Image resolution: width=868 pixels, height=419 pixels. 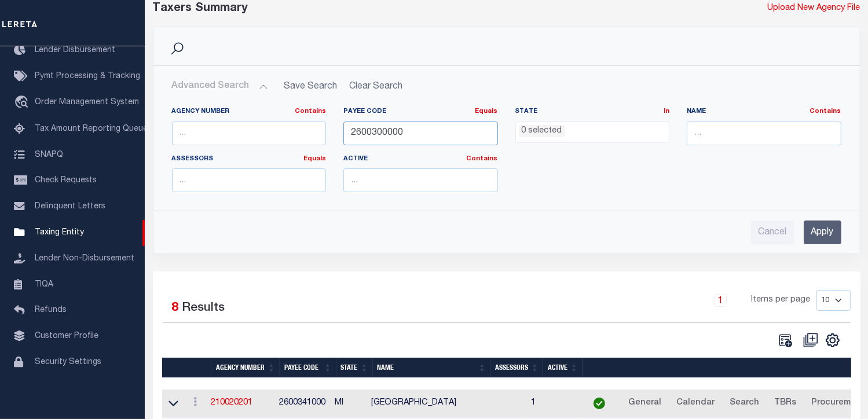 What do you see at coordinates (432, 368) in the screenshot?
I see `th: Name: activate to sort column ascending` at bounding box center [432, 368].